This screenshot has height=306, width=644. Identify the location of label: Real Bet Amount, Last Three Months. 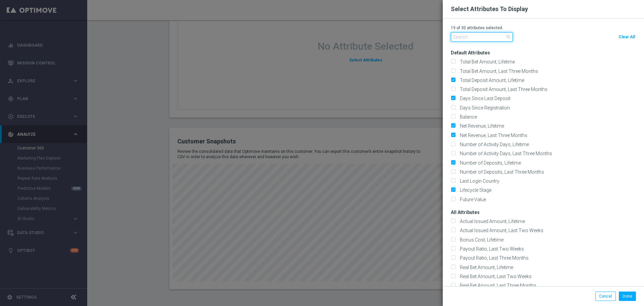
(497, 285).